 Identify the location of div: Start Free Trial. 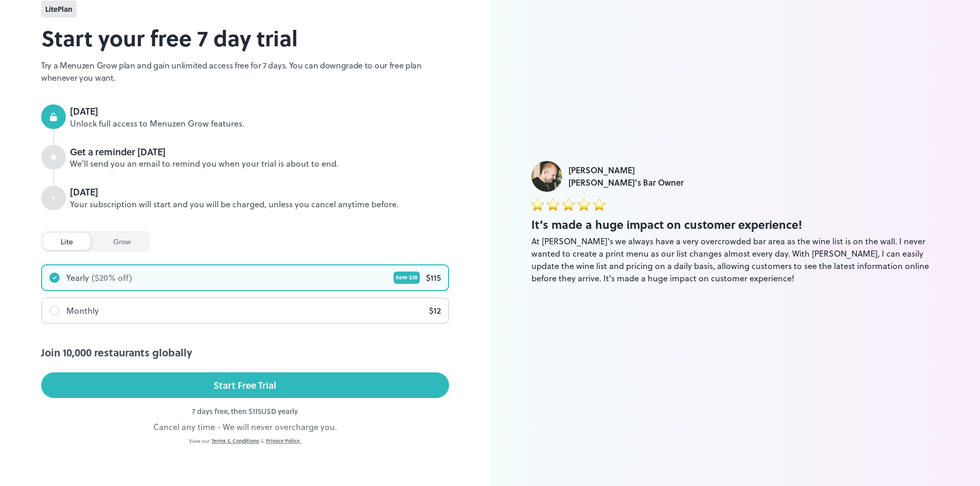
(245, 385).